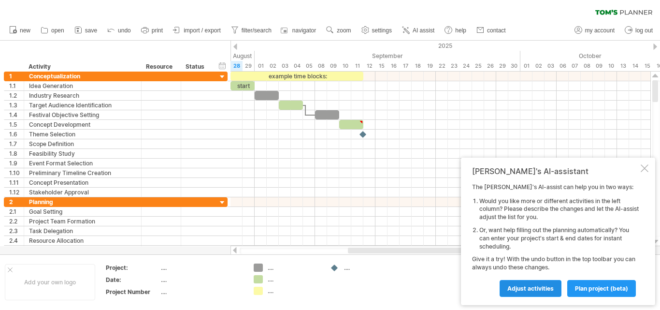 This screenshot has width=660, height=310. I want to click on span: my account, so click(599, 30).